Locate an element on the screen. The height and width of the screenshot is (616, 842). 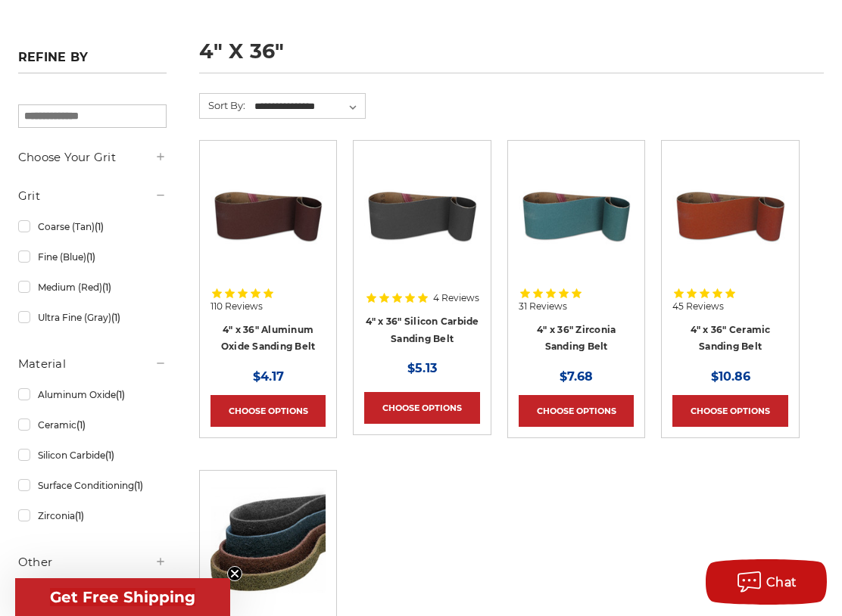
h5: Material is located at coordinates (93, 364).